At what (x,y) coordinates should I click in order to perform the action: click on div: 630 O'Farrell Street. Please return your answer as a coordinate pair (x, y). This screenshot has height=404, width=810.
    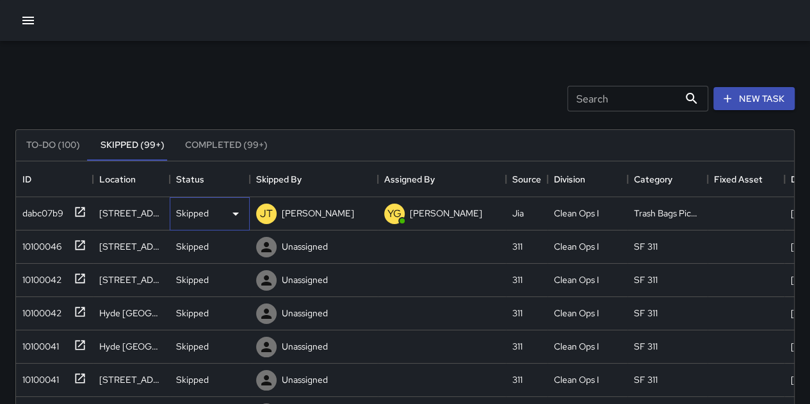
    Looking at the image, I should click on (131, 246).